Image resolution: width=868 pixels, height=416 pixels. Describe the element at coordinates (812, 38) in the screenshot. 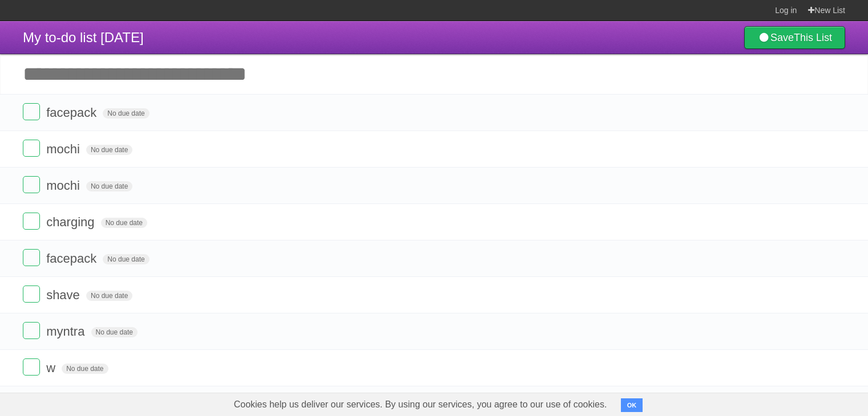

I see `b: This List` at that location.